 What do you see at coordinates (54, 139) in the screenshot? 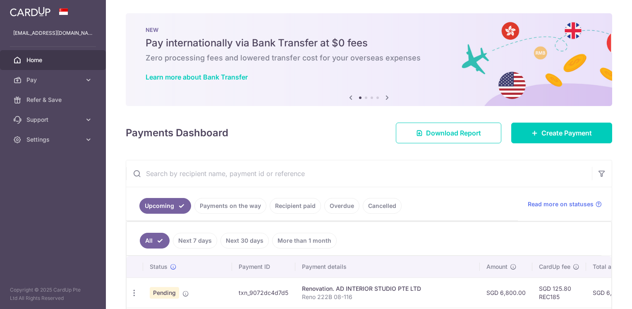
I see `span: Settings` at bounding box center [54, 139].